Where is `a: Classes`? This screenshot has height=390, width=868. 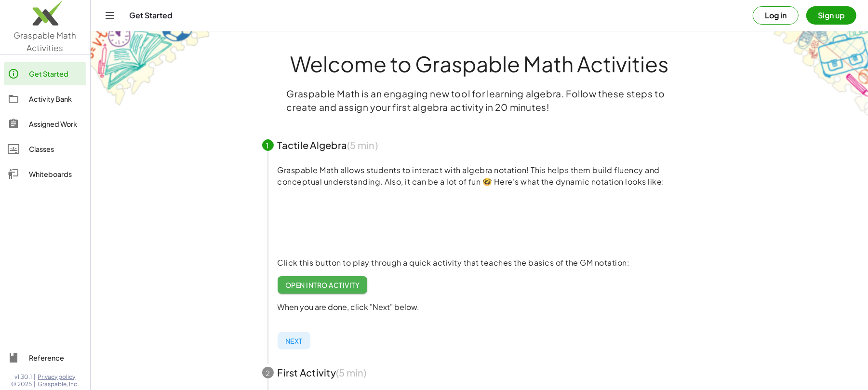
a: Classes is located at coordinates (45, 149).